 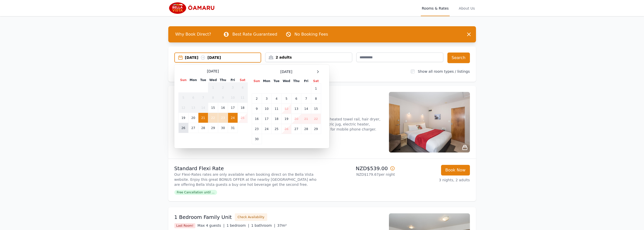 What do you see at coordinates (455, 170) in the screenshot?
I see `button: Book Now` at bounding box center [455, 170].